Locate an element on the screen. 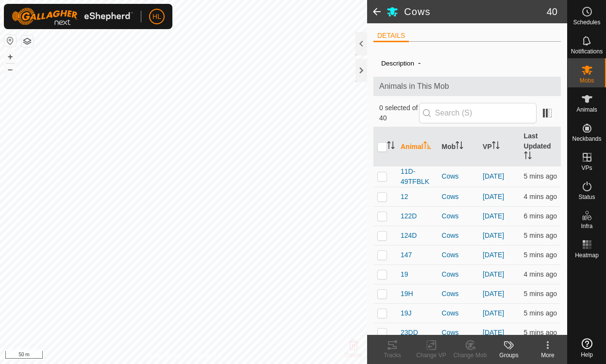  span: Mobs is located at coordinates (587, 80).